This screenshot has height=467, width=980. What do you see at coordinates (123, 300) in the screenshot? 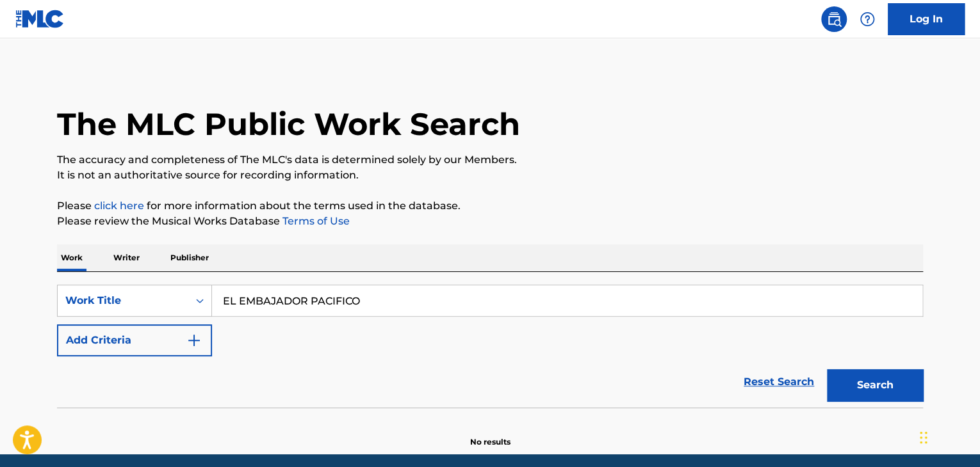
I see `div: Work Title` at bounding box center [123, 300].